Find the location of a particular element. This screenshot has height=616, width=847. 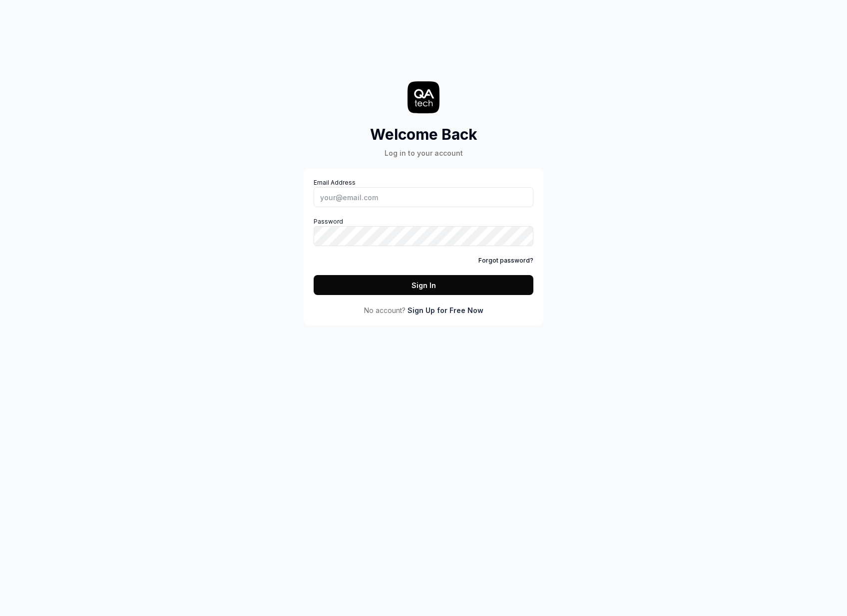

span: No account? is located at coordinates (384, 310).